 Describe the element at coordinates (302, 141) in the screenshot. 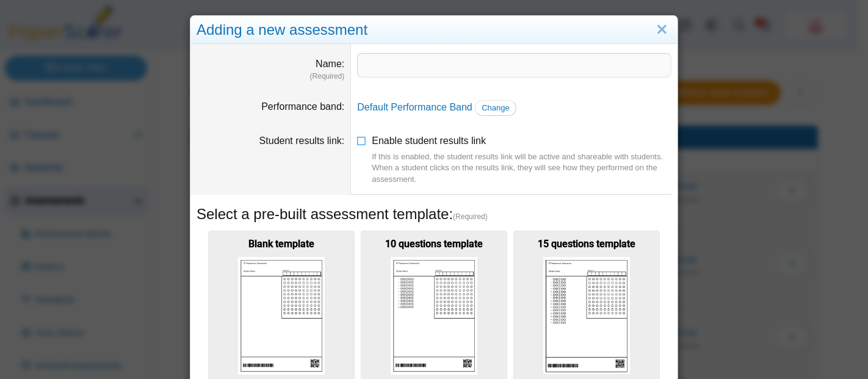

I see `label: Student results link` at that location.